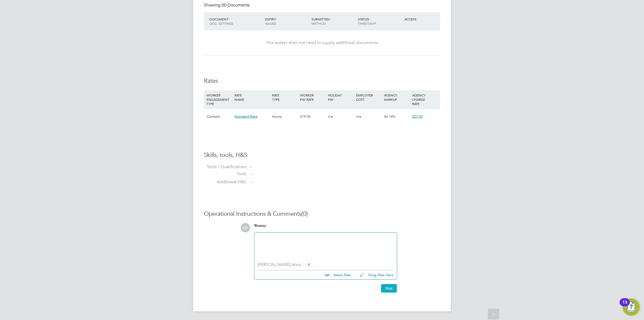  I want to click on div: AGENCY MARKUP, so click(397, 98).